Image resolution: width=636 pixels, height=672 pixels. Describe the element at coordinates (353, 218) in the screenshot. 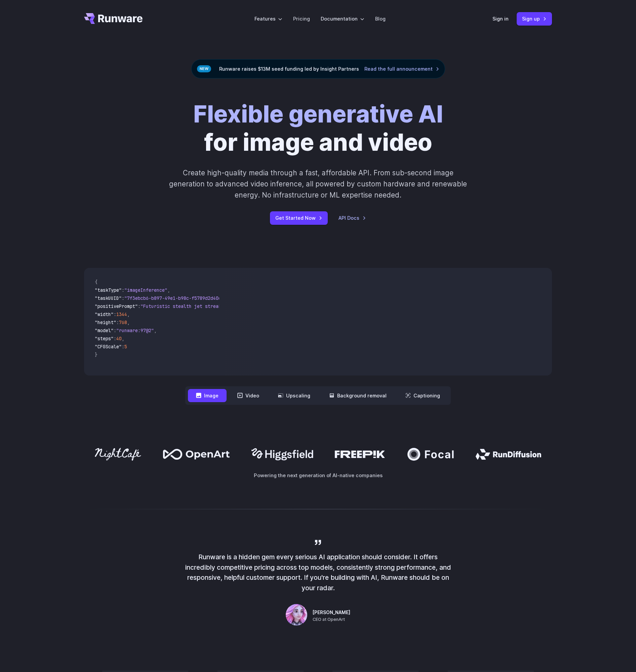

I see `a: API Docs` at that location.